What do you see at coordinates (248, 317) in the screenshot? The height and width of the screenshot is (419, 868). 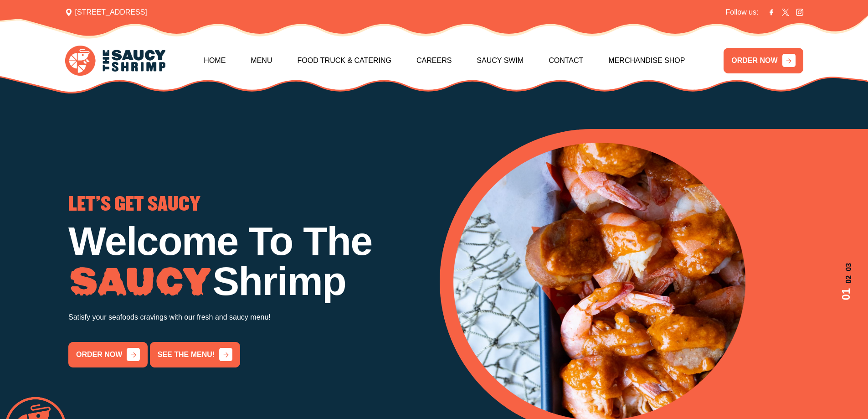 I see `p: Satisfy your seafoods cravings with our fresh and saucy menu!` at bounding box center [248, 317].